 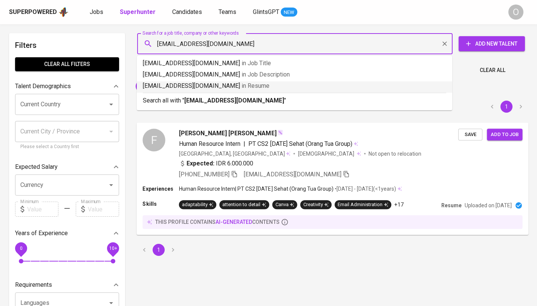 I want to click on div: O, so click(x=516, y=12).